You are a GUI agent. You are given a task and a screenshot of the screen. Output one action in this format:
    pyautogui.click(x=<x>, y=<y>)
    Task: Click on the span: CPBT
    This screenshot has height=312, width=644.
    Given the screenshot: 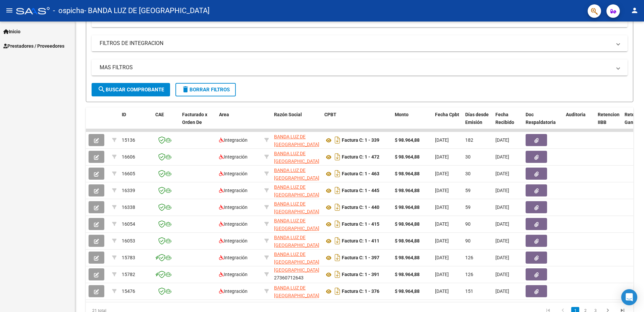 What is the action you would take?
    pyautogui.click(x=331, y=115)
    